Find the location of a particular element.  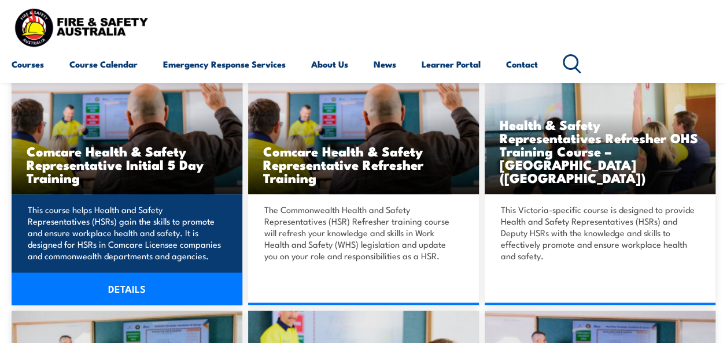

a: DETAILS is located at coordinates (127, 289).